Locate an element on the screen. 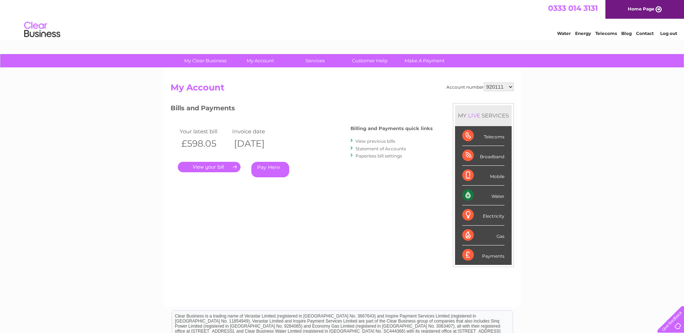  a: Contact is located at coordinates (645, 33).